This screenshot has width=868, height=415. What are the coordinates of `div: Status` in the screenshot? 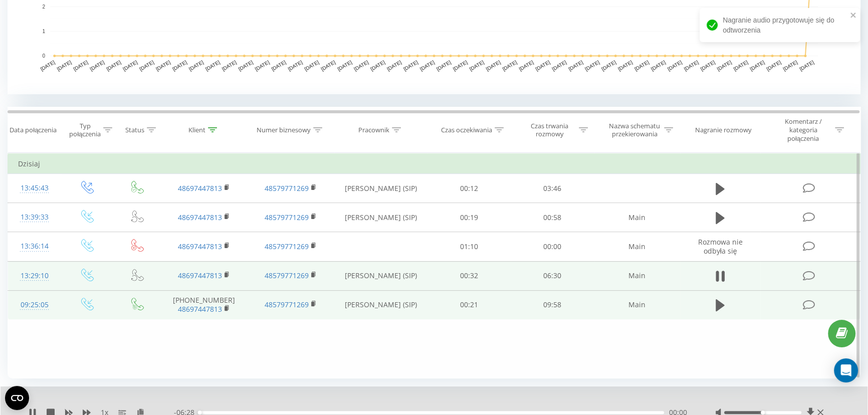 It's located at (135, 130).